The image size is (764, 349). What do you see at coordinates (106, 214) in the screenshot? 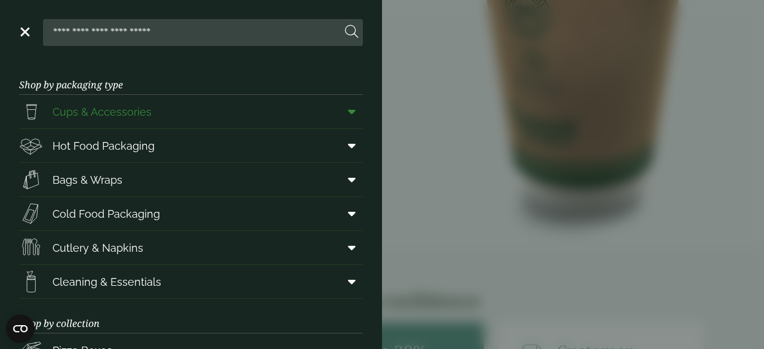
I see `span: Cold Food Packaging` at bounding box center [106, 214].